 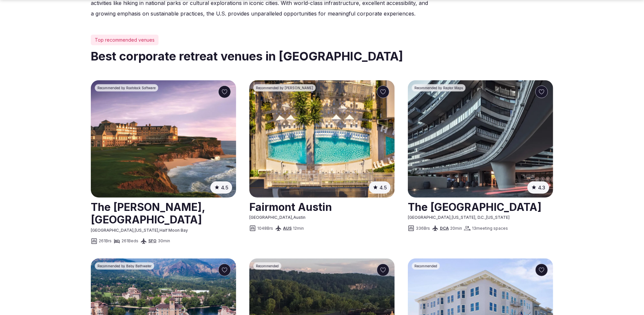 I want to click on span: 261 Brs, so click(x=105, y=241).